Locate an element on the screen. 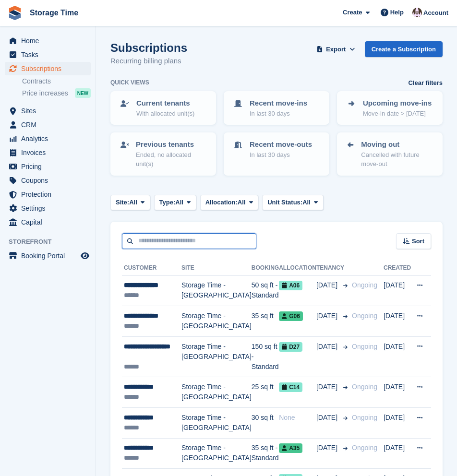  p: Recurring billing plans is located at coordinates (149, 61).